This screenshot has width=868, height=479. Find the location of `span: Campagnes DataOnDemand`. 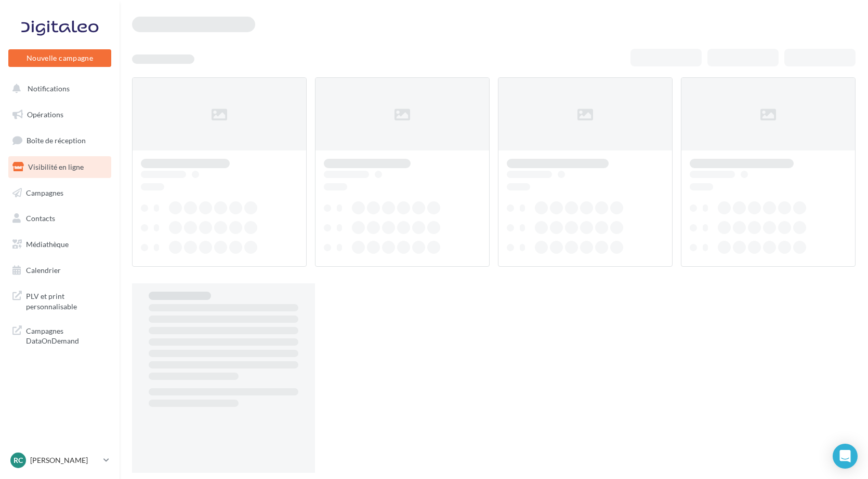

span: Campagnes DataOnDemand is located at coordinates (67, 335).